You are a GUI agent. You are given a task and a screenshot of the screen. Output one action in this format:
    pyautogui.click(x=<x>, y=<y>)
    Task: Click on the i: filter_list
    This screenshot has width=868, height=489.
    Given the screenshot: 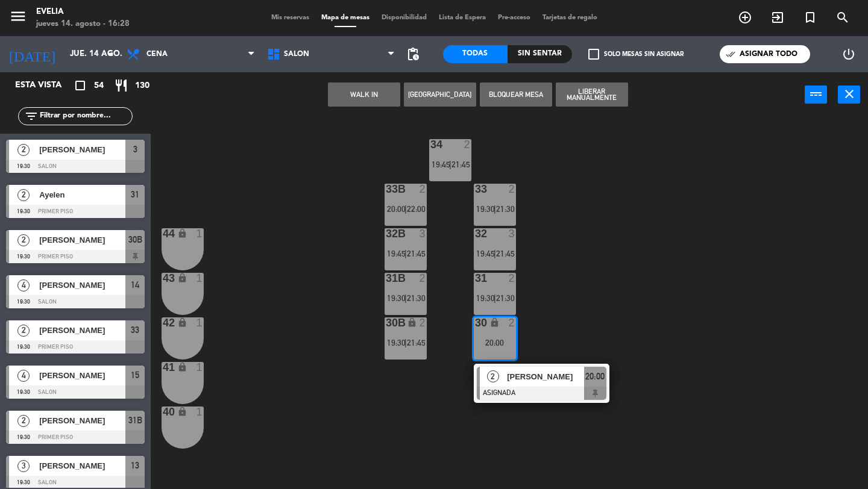 What is the action you would take?
    pyautogui.click(x=31, y=116)
    